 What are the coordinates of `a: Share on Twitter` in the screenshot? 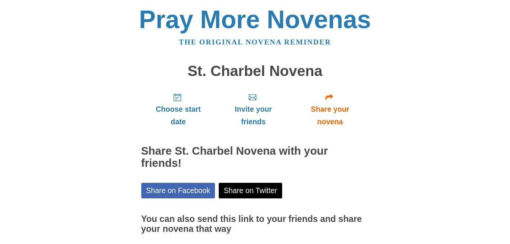 It's located at (250, 190).